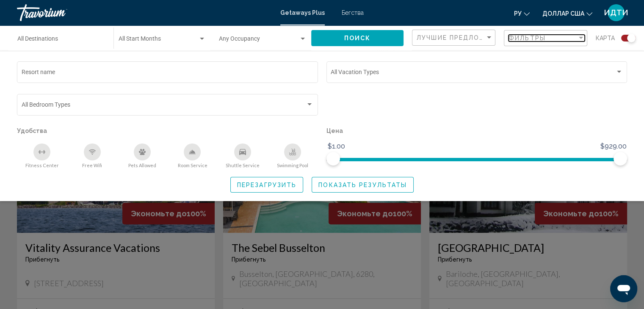  Describe the element at coordinates (302, 12) in the screenshot. I see `font: Getaways Plus` at that location.